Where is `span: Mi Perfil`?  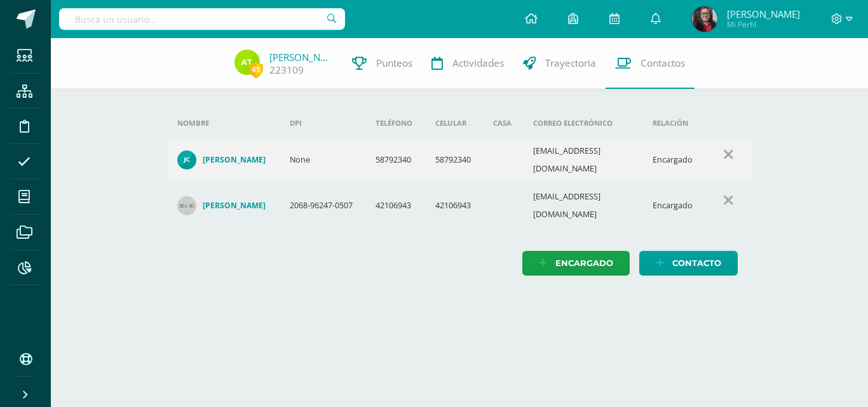
span: Mi Perfil is located at coordinates (763, 24).